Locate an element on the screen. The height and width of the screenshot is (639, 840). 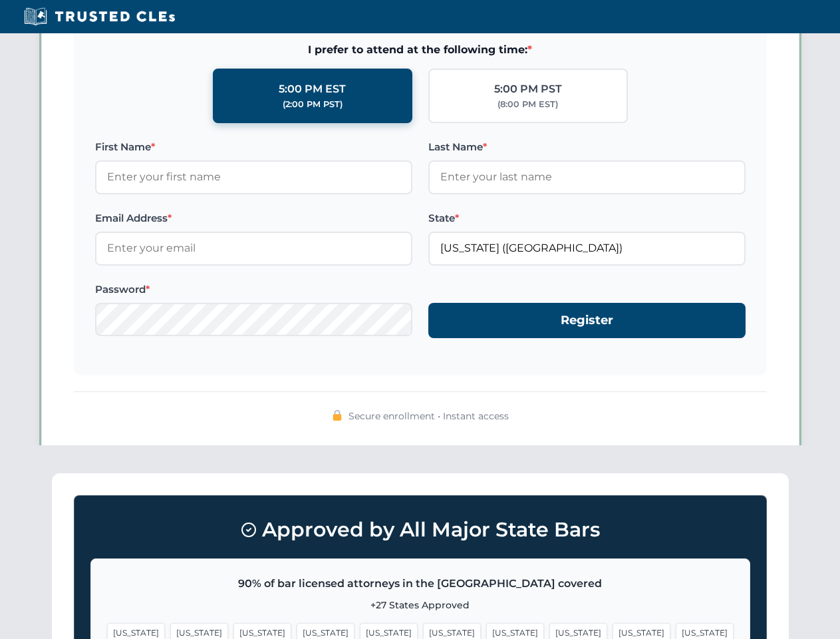
label: Password is located at coordinates (254, 289).